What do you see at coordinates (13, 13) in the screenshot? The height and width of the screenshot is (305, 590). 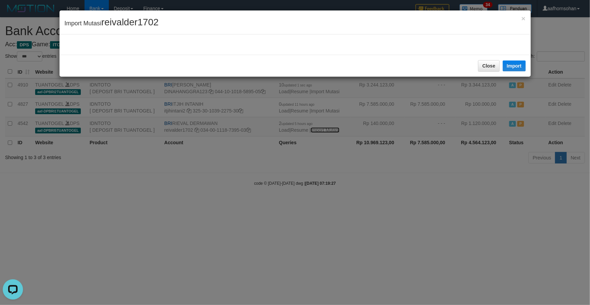 I see `button: Open LiveChat chat widget` at bounding box center [13, 13].